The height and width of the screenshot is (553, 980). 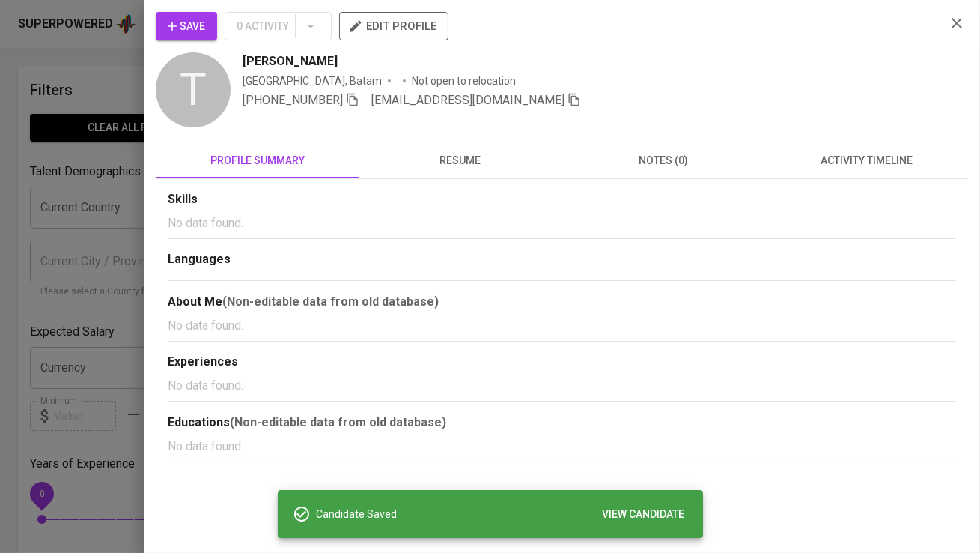 What do you see at coordinates (186, 26) in the screenshot?
I see `button: Save` at bounding box center [186, 26].